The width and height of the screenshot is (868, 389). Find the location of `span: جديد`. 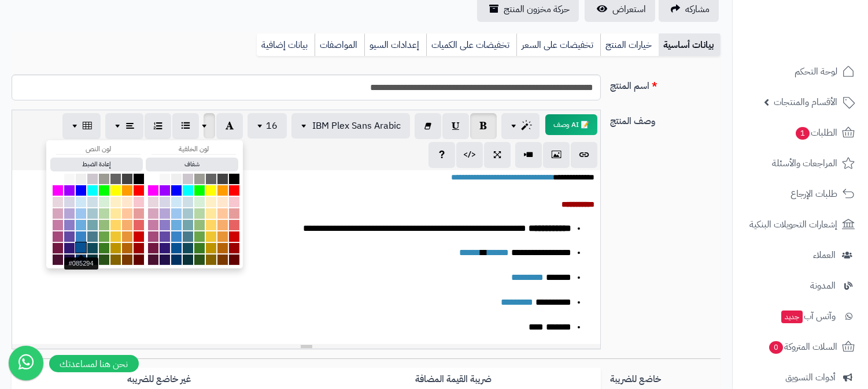

span: جديد is located at coordinates (792, 317).